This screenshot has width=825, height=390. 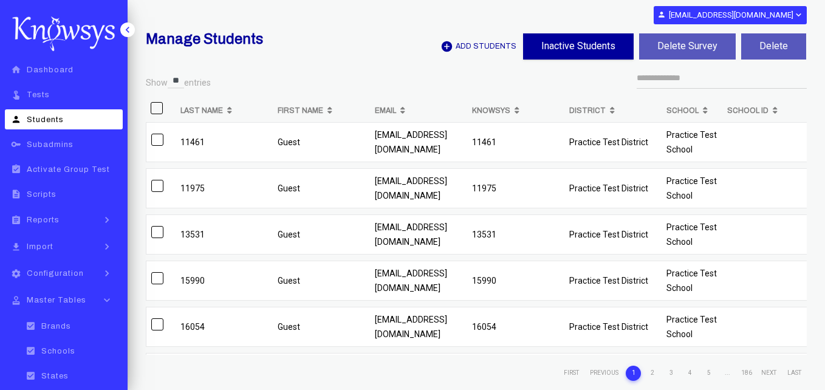 What do you see at coordinates (746, 373) in the screenshot?
I see `li: 186` at bounding box center [746, 373].